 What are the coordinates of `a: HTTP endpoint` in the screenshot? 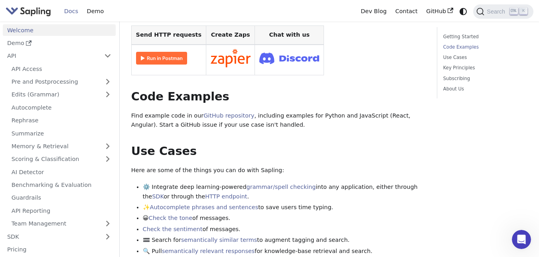 It's located at (226, 197).